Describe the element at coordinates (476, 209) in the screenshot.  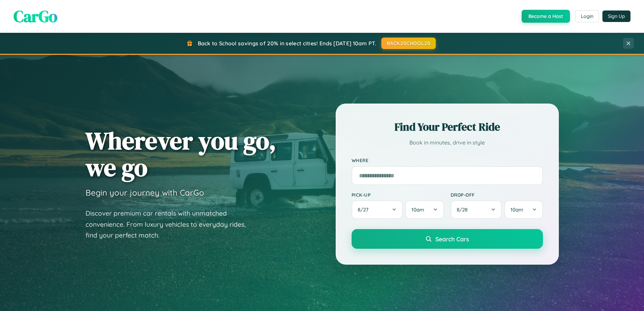
I see `button: 8/28` at that location.